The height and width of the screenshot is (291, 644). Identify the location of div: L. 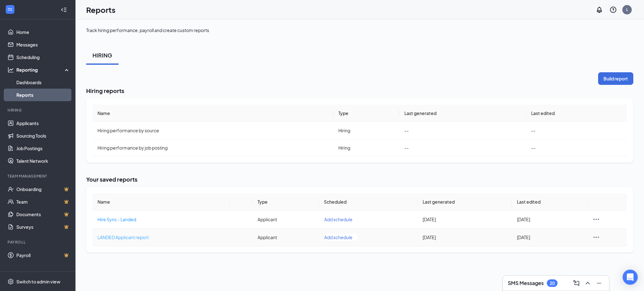
(627, 9).